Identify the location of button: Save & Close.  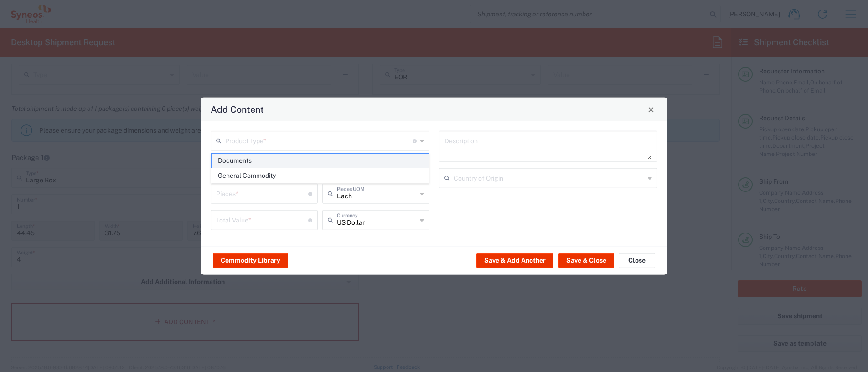
(586, 260).